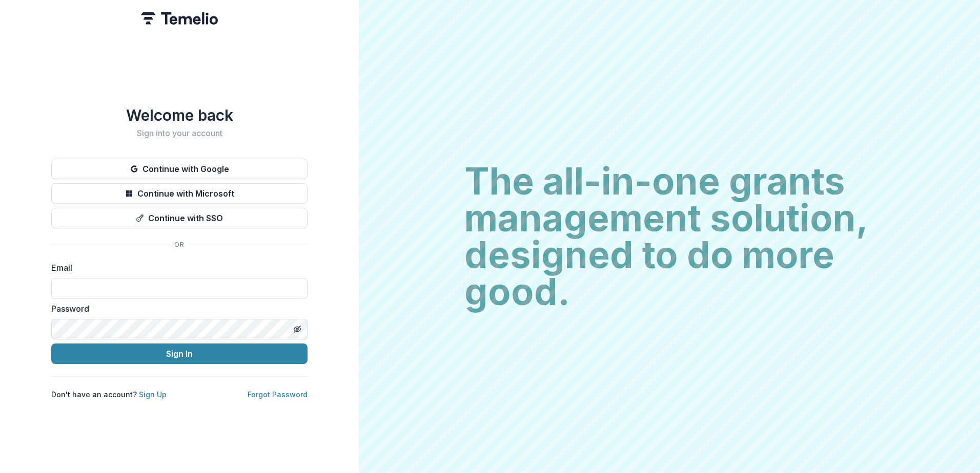 The image size is (980, 473). What do you see at coordinates (179, 169) in the screenshot?
I see `button: Continue with Google` at bounding box center [179, 169].